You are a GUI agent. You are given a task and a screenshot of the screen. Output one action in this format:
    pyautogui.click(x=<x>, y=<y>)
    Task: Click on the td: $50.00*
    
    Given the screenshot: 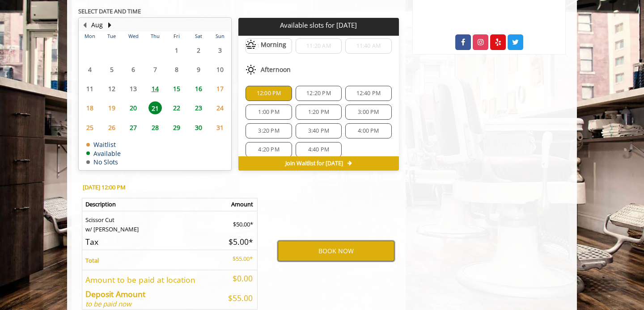 What is the action you would take?
    pyautogui.click(x=239, y=222)
    